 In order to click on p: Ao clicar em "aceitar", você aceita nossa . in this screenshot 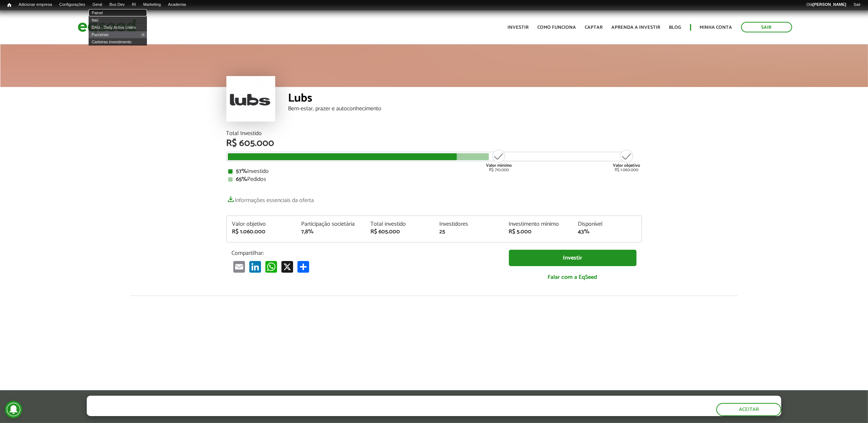, I will do `click(218, 413)`.